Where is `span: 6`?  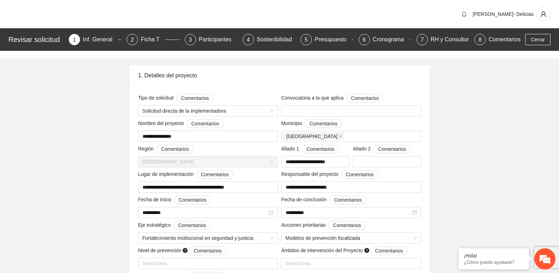 span: 6 is located at coordinates (364, 39).